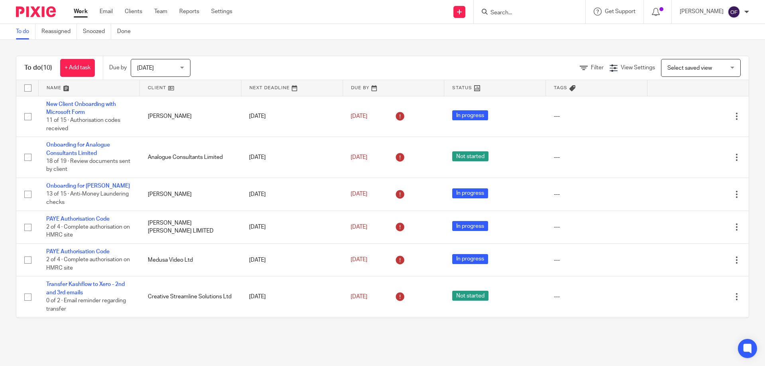  What do you see at coordinates (638, 68) in the screenshot?
I see `span: View Settings` at bounding box center [638, 68].